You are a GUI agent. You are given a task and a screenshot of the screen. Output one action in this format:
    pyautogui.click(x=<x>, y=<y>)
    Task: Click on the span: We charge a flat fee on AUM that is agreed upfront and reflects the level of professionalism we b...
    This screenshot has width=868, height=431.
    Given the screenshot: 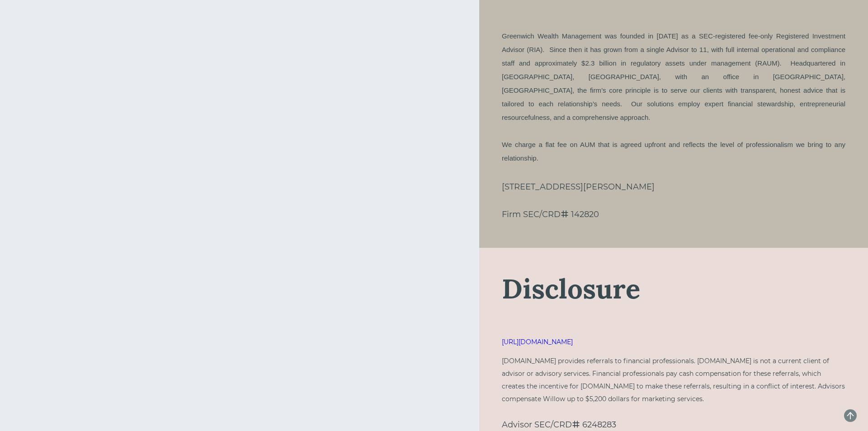 What is the action you would take?
    pyautogui.click(x=674, y=151)
    